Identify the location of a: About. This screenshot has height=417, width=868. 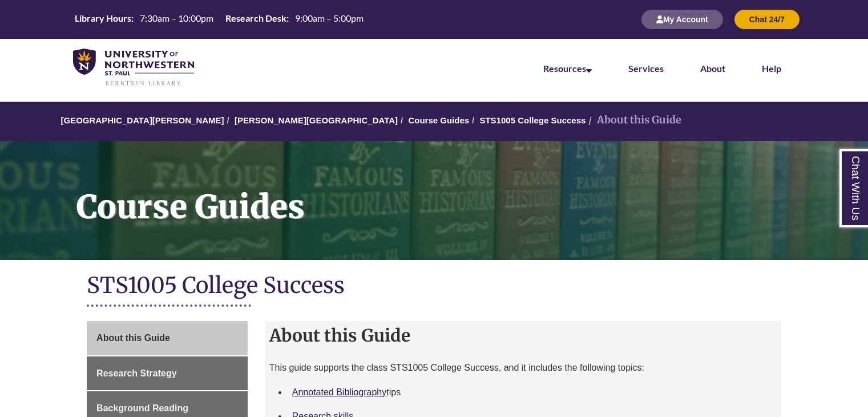
(712, 68).